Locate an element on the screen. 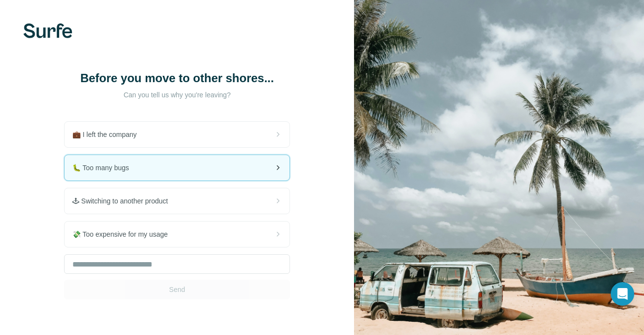 The height and width of the screenshot is (335, 644). span: 💸 Too expensive for my usage is located at coordinates (123, 234).